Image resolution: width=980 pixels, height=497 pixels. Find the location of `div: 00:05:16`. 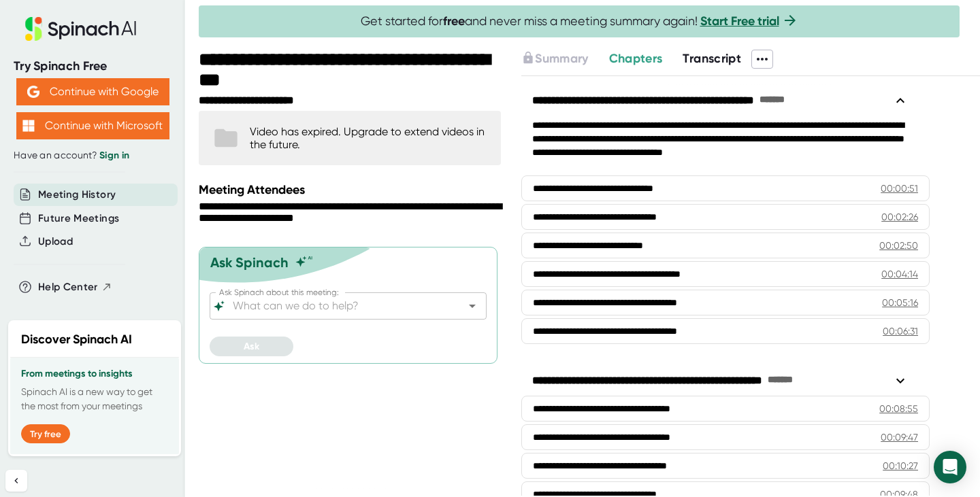

div: 00:05:16 is located at coordinates (899, 303).